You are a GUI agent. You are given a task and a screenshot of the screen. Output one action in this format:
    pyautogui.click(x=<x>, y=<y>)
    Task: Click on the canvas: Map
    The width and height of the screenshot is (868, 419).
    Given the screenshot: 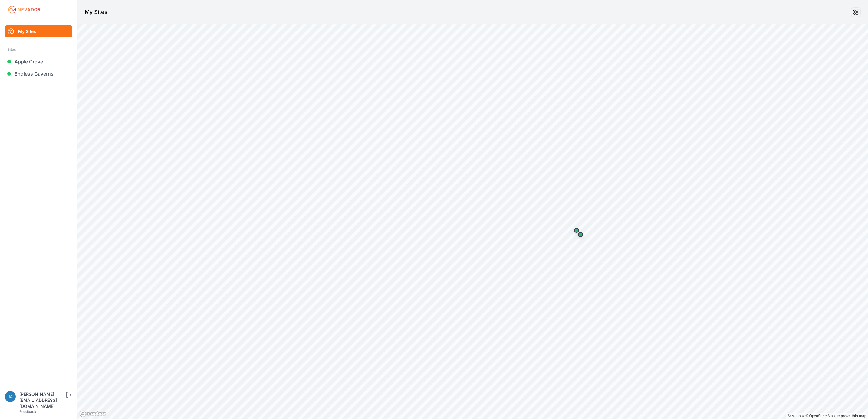 What is the action you would take?
    pyautogui.click(x=473, y=222)
    